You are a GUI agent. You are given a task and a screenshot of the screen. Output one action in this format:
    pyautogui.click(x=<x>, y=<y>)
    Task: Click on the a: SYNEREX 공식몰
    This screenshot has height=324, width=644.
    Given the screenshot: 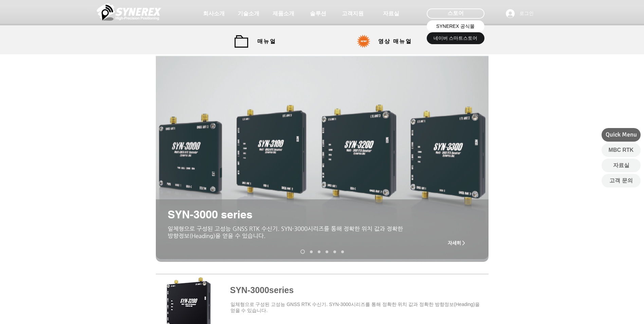 What is the action you would take?
    pyautogui.click(x=455, y=26)
    